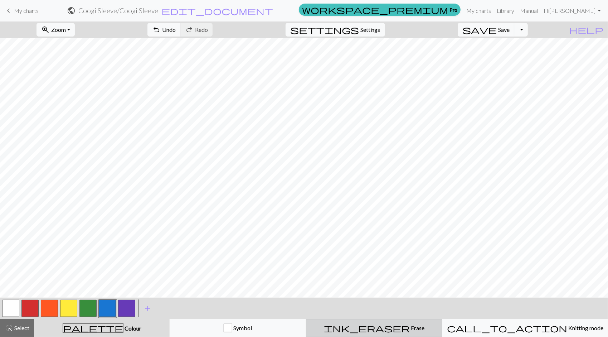 This screenshot has width=608, height=337. What do you see at coordinates (529, 11) in the screenshot?
I see `a: Manual` at bounding box center [529, 11].